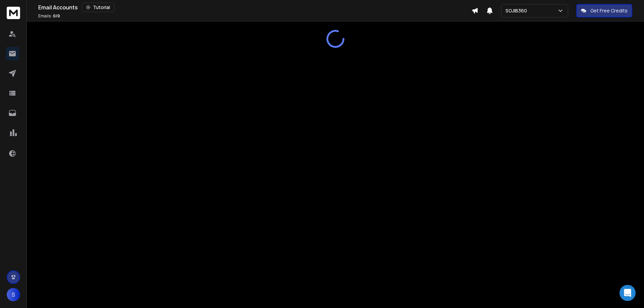  Describe the element at coordinates (609, 11) in the screenshot. I see `p: Get Free Credits` at that location.